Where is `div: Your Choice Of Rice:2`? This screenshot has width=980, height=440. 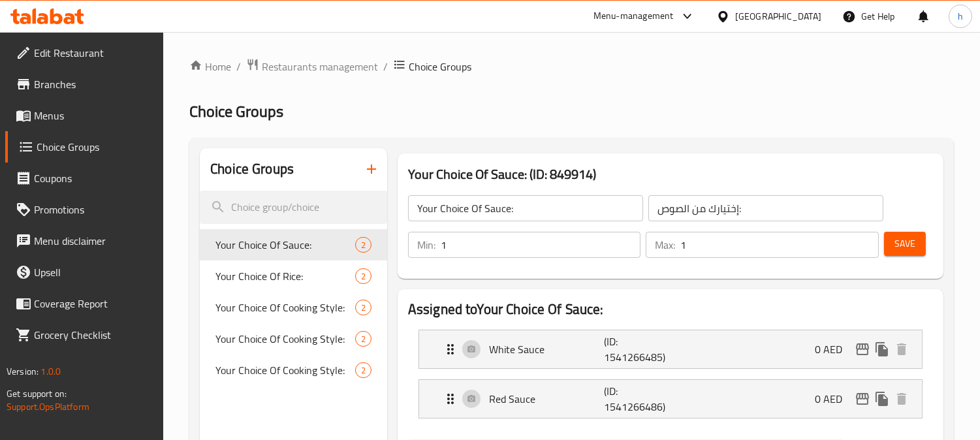
div: Your Choice Of Rice:2 is located at coordinates (293, 276).